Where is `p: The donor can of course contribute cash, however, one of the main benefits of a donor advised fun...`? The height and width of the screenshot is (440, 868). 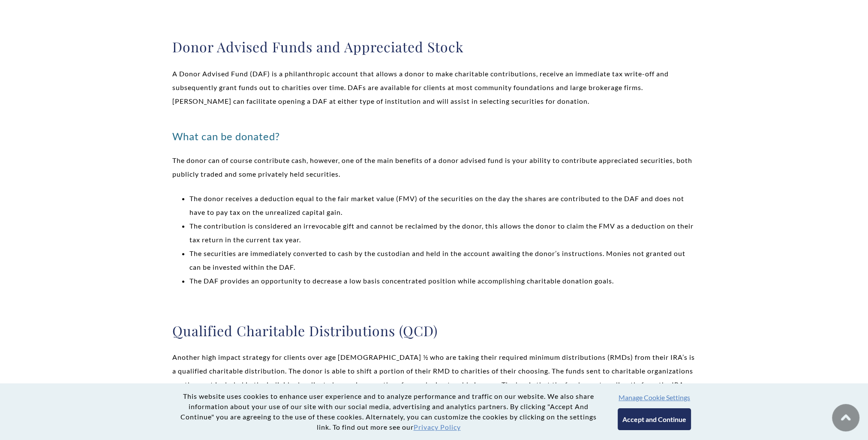 p: The donor can of course contribute cash, however, one of the main benefits of a donor advised fun... is located at coordinates (434, 167).